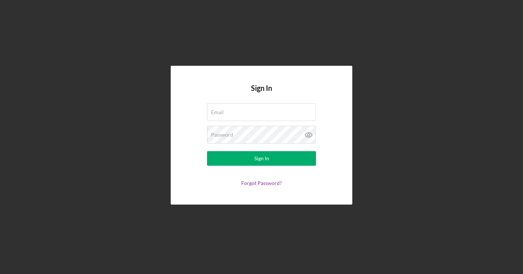 The height and width of the screenshot is (274, 523). What do you see at coordinates (262, 93) in the screenshot?
I see `h4: Sign In` at bounding box center [262, 93].